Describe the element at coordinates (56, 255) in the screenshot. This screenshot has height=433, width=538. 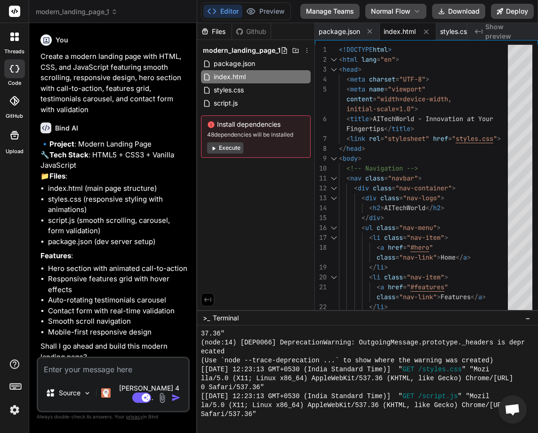
I see `strong: Features` at that location.